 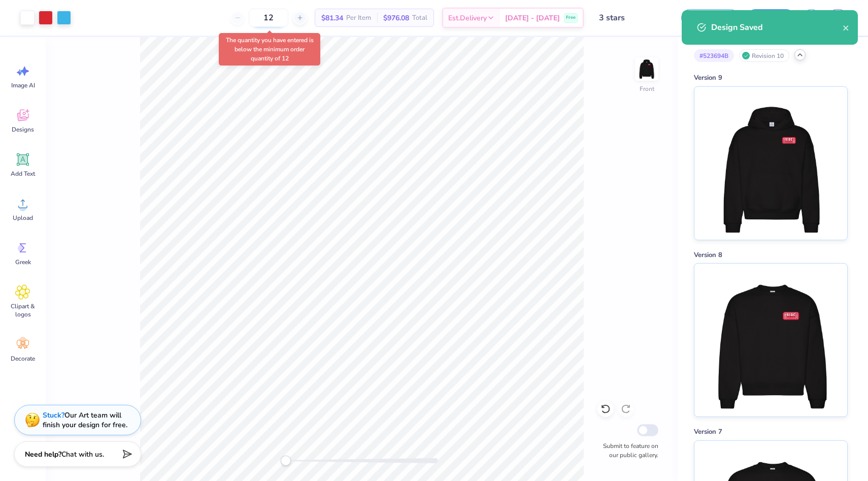 I want to click on button: close, so click(x=846, y=27).